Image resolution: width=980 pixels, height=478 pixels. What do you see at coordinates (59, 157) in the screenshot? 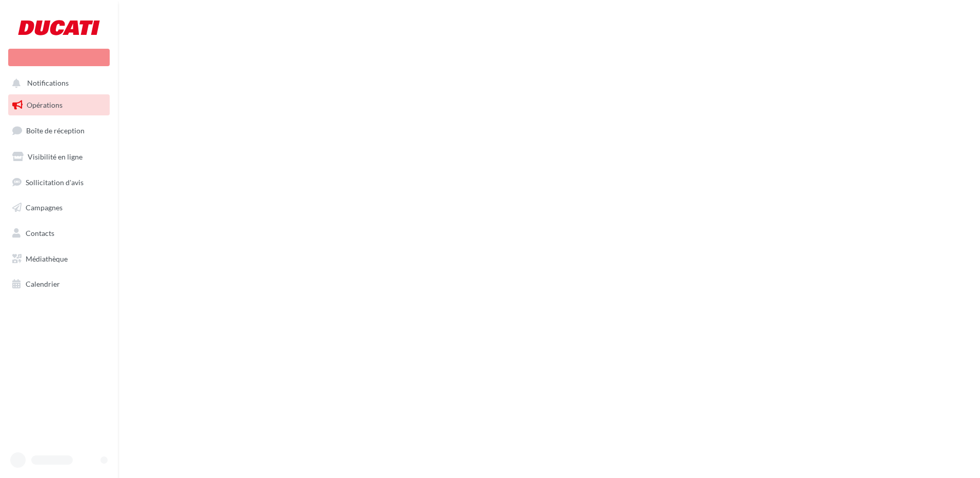
I see `a: Visibilité en ligne` at bounding box center [59, 157].